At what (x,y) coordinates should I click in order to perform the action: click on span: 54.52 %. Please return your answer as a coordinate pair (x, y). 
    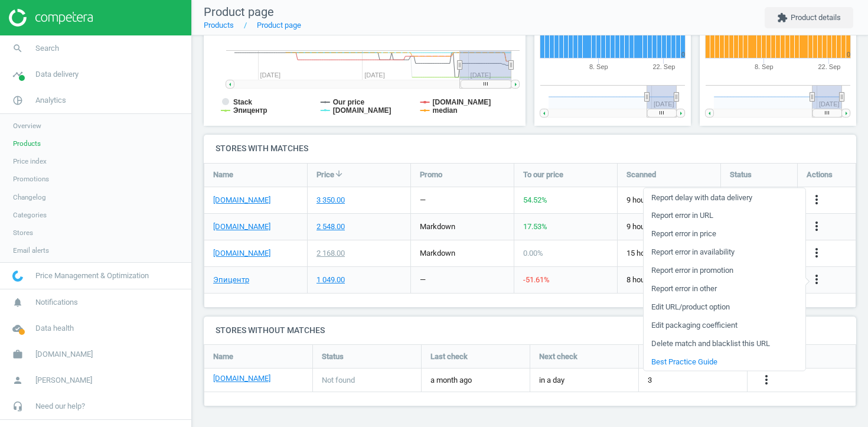
    Looking at the image, I should click on (535, 200).